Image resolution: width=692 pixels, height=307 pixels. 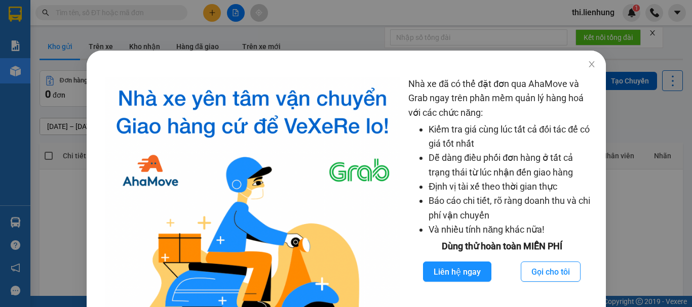 I want to click on span: close, so click(x=591, y=64).